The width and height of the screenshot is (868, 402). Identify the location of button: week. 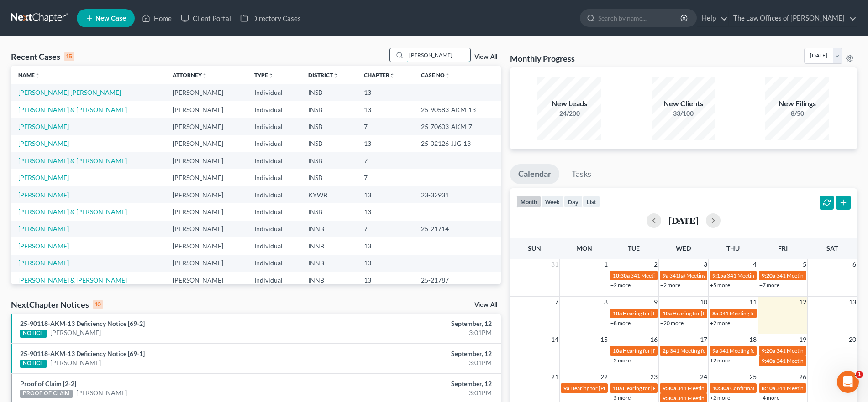
(552, 201).